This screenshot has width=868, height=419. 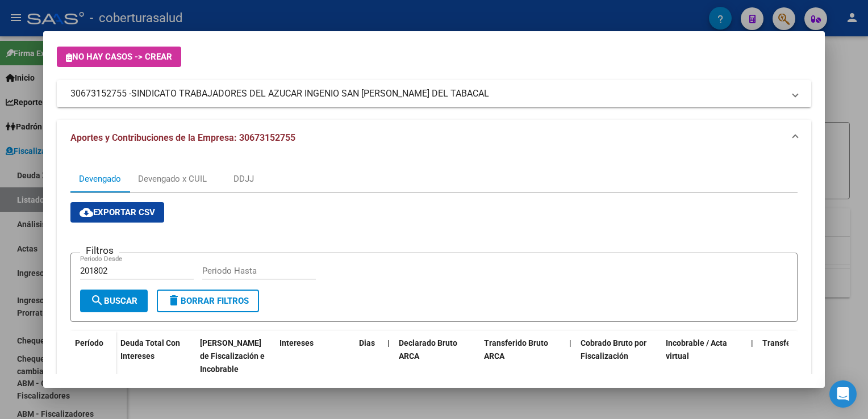 I want to click on h3: Filtros, so click(x=100, y=250).